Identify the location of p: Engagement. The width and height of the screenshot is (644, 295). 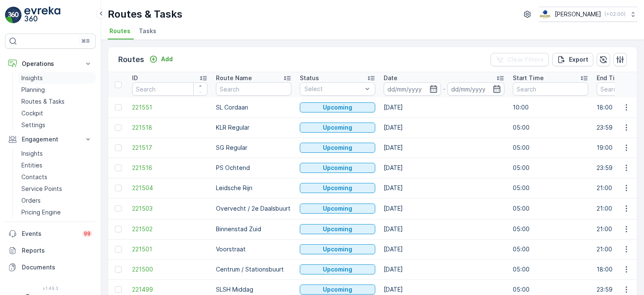
(50, 139).